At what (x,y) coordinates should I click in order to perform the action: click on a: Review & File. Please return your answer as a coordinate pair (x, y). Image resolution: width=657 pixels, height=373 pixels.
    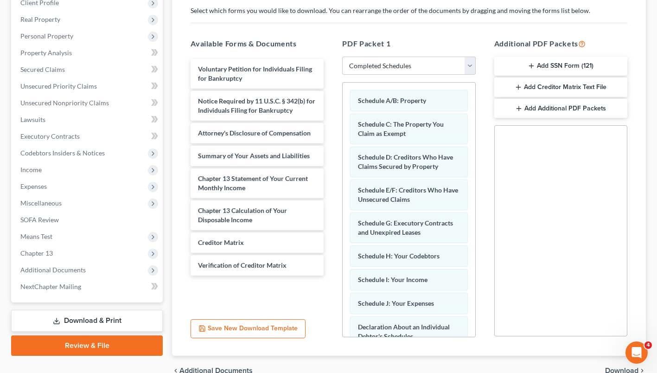
    Looking at the image, I should click on (87, 345).